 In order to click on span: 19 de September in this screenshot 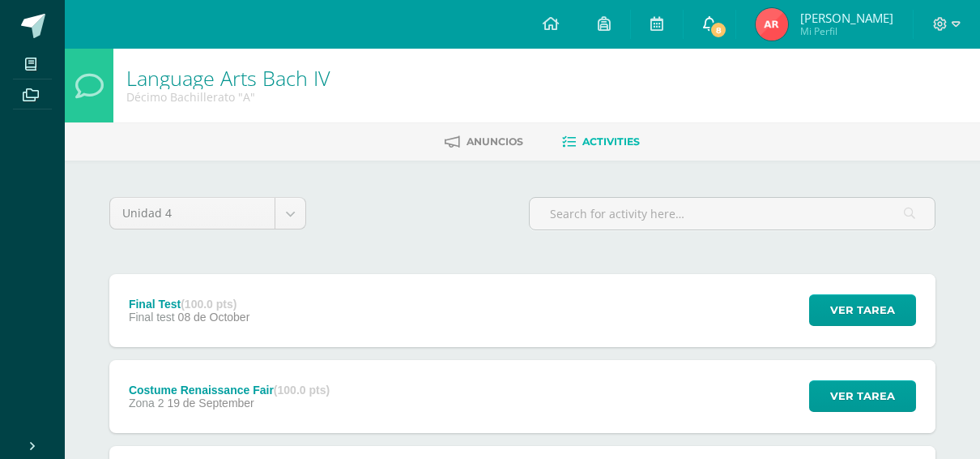, I will do `click(209, 403)`.